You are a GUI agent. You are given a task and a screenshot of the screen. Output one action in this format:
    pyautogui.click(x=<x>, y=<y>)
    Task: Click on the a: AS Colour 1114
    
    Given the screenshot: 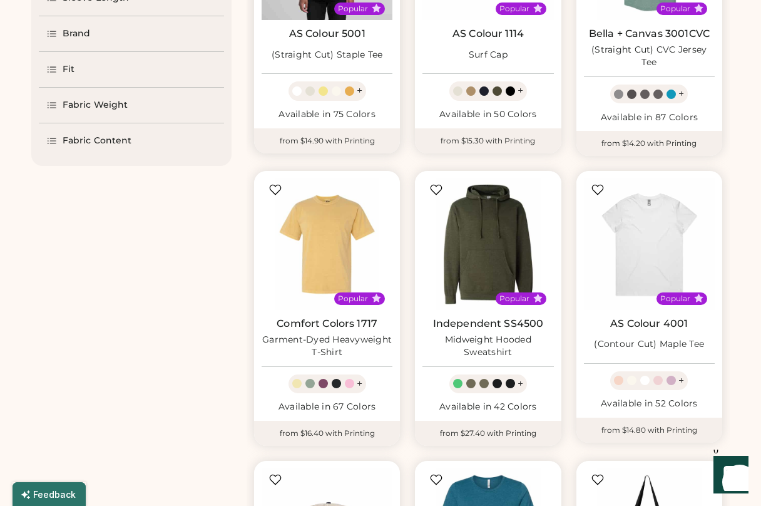 What is the action you would take?
    pyautogui.click(x=488, y=34)
    